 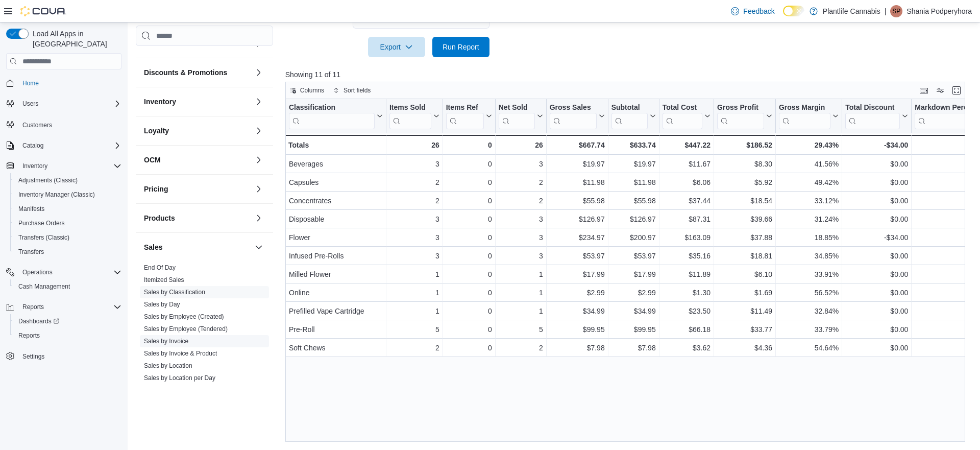 What do you see at coordinates (872, 108) in the screenshot?
I see `div: Total Discount` at bounding box center [872, 108].